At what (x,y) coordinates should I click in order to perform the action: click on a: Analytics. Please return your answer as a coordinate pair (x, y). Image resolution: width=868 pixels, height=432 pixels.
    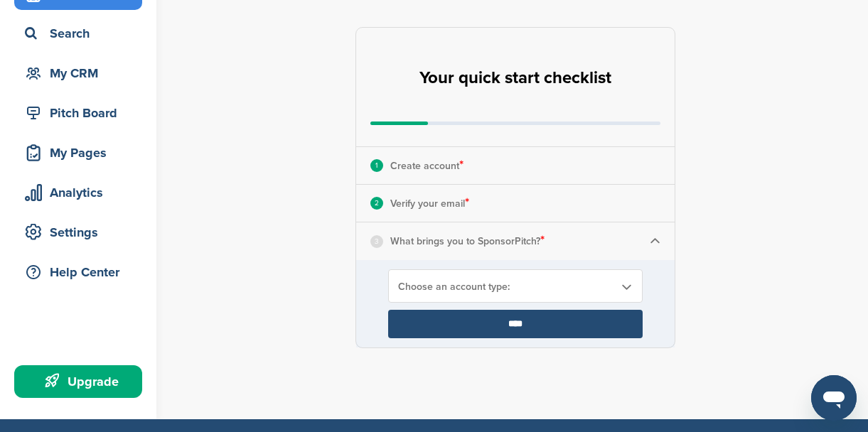
    Looking at the image, I should click on (78, 192).